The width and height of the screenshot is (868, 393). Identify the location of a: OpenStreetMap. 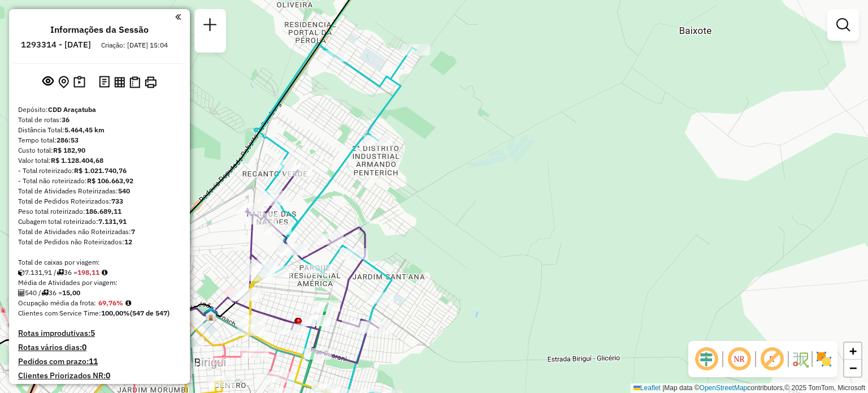
(724, 388).